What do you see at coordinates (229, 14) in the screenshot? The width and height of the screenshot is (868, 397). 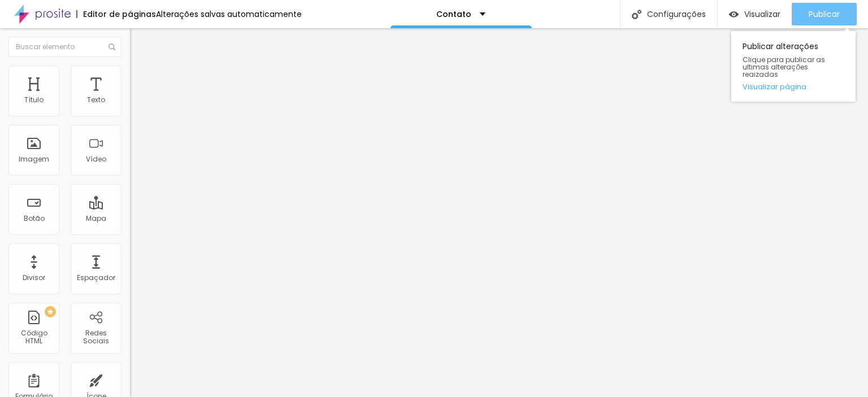 I see `div: Alterações salvas automaticamente` at bounding box center [229, 14].